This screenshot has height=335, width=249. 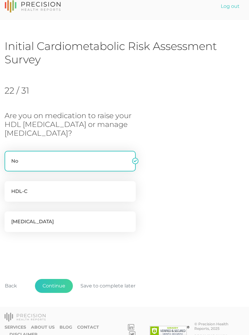 What do you see at coordinates (43, 327) in the screenshot?
I see `a: About Us` at bounding box center [43, 327].